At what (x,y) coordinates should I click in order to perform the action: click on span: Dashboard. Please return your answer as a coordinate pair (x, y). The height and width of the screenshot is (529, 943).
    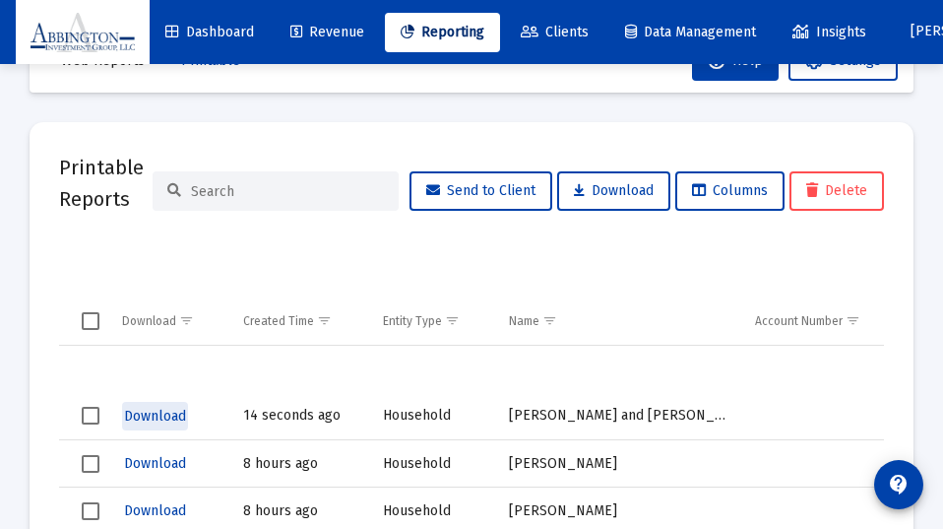
    Looking at the image, I should click on (210, 32).